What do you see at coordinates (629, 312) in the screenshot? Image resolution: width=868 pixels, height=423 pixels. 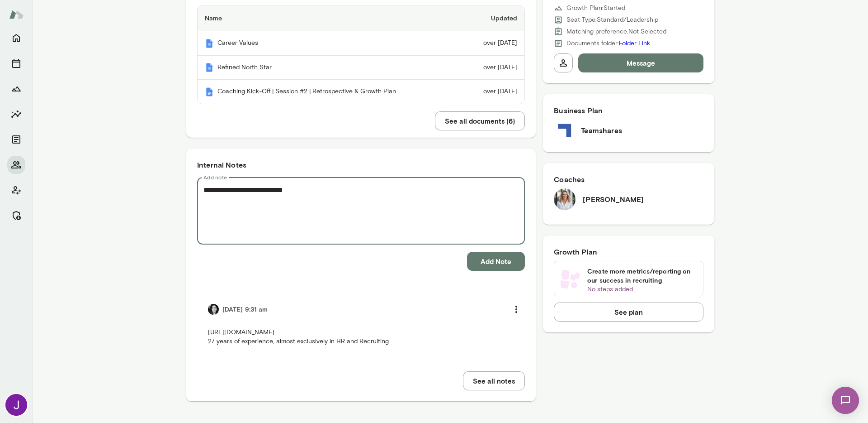 I see `button: See plan` at bounding box center [629, 312].